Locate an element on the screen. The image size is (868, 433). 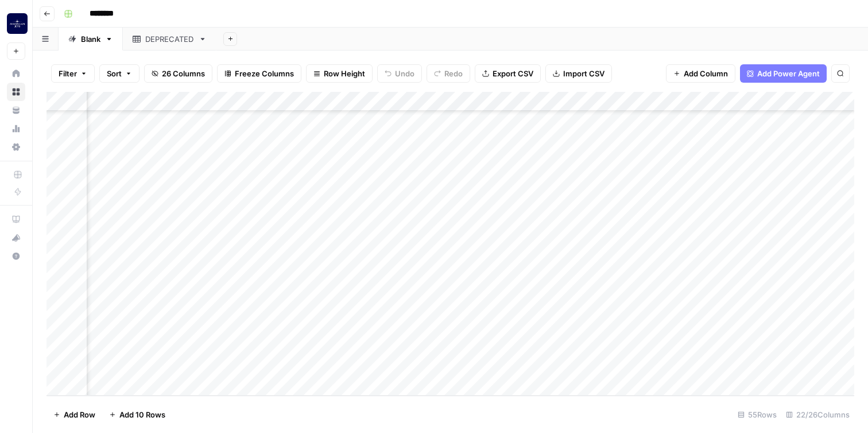
button: Sort is located at coordinates (119, 74).